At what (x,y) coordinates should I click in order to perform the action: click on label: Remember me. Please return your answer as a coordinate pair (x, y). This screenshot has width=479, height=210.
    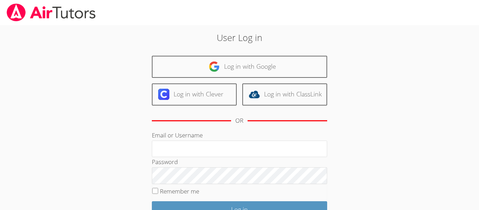
    Looking at the image, I should click on (179, 191).